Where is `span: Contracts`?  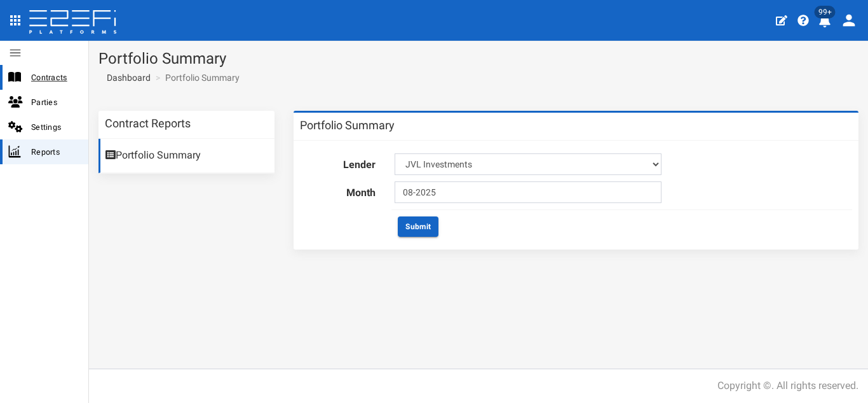 span: Contracts is located at coordinates (54, 77).